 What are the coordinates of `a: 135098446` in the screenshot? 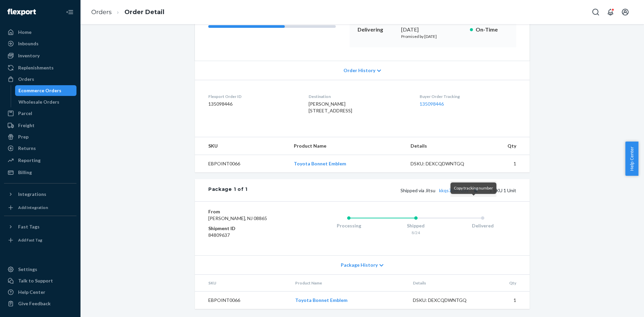 It's located at (432, 103).